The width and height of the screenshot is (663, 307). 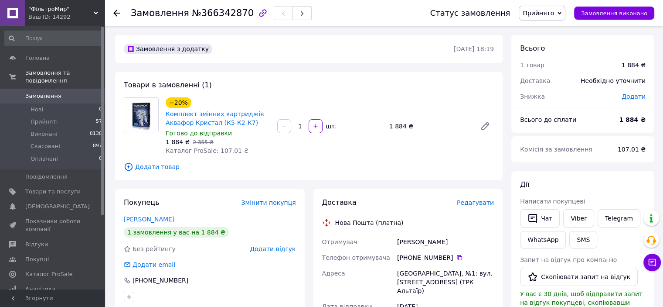 What do you see at coordinates (485, 126) in the screenshot?
I see `a: Редагувати` at bounding box center [485, 126].